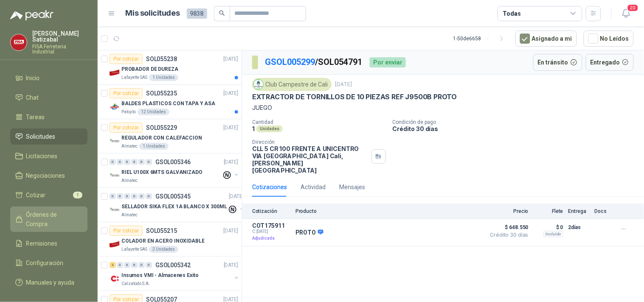 This screenshot has width=644, height=302. Describe the element at coordinates (512, 14) in the screenshot. I see `div: Todas` at that location.